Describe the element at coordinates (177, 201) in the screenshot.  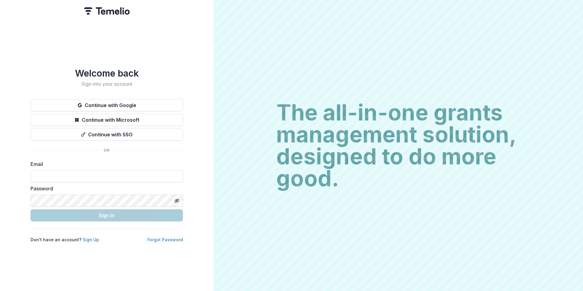
I see `button: Toggle password visibility` at that location.